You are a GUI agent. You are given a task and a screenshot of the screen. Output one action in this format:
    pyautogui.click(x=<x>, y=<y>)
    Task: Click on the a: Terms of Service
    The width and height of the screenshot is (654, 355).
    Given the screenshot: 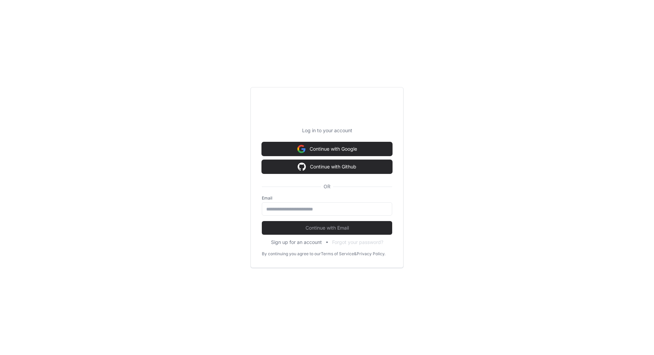 What is the action you would take?
    pyautogui.click(x=337, y=254)
    